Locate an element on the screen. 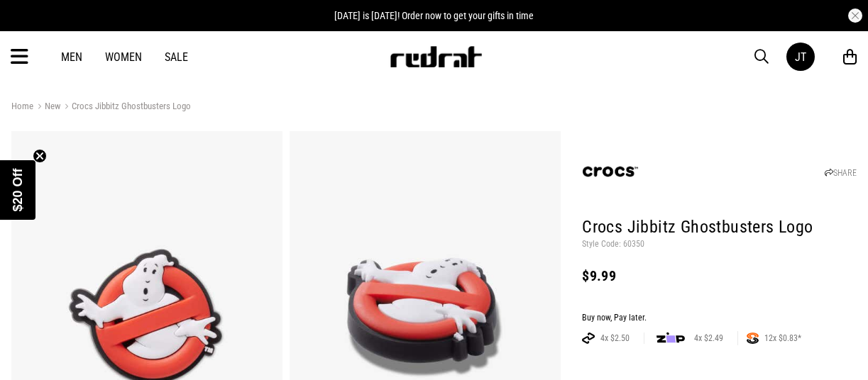 This screenshot has height=380, width=868. span: 4x $2.50 is located at coordinates (615, 339).